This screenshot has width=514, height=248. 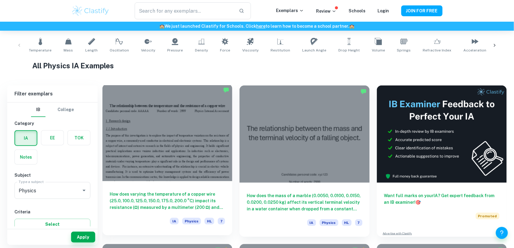 I want to click on span: Velocity, so click(x=148, y=50).